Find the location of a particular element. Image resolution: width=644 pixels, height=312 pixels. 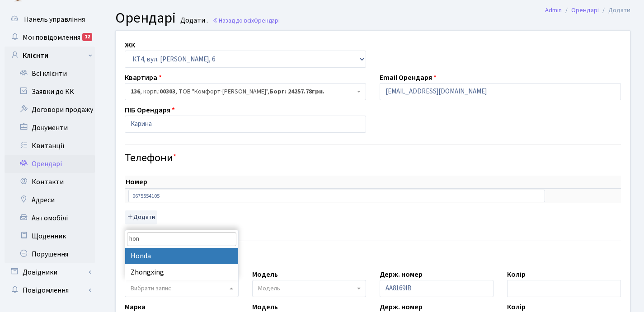

a: Admin is located at coordinates (553, 10).